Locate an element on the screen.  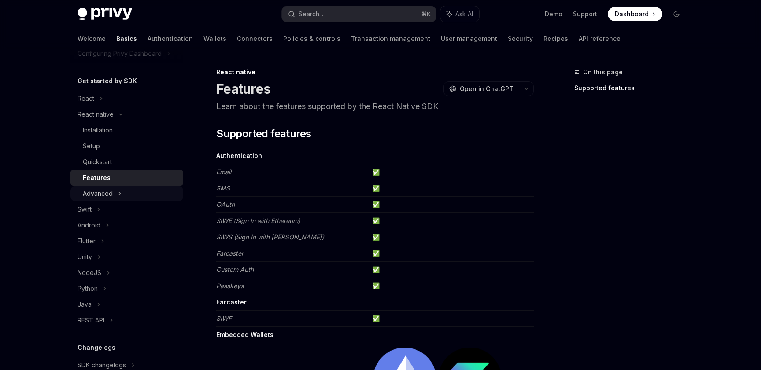
div: Quickstart is located at coordinates (97, 162).